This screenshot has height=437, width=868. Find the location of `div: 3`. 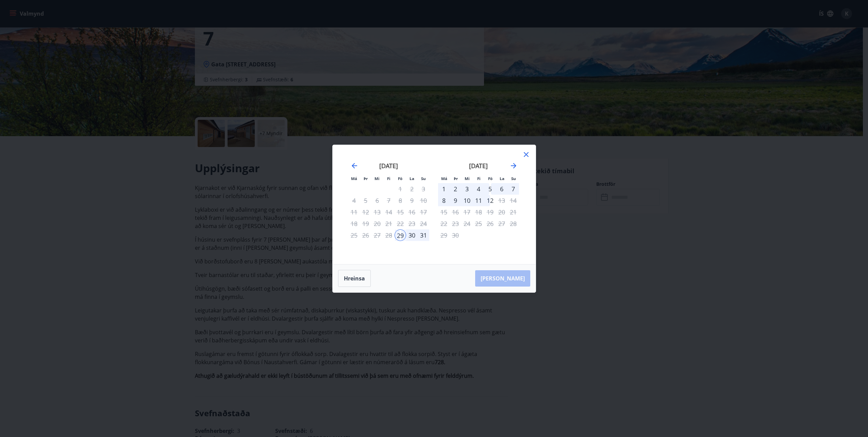

div: 3 is located at coordinates (467, 189).